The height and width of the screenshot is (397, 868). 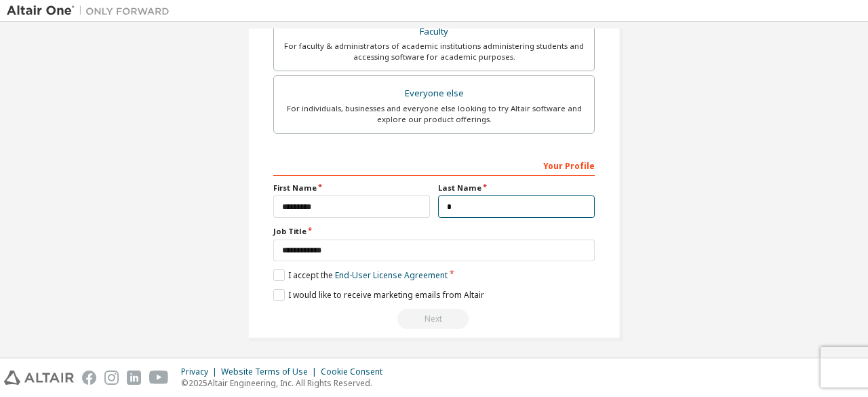 What do you see at coordinates (134, 377) in the screenshot?
I see `img: linkedin.svg` at bounding box center [134, 377].